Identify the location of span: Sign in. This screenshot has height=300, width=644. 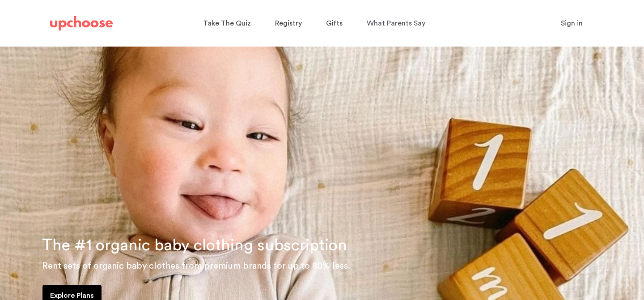
(572, 23).